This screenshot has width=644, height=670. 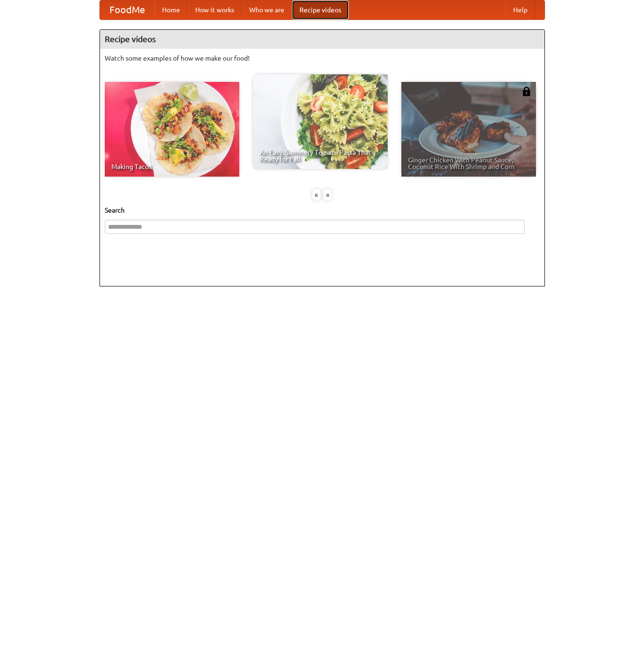 What do you see at coordinates (322, 58) in the screenshot?
I see `p: Watch some examples of how we make our food!` at bounding box center [322, 58].